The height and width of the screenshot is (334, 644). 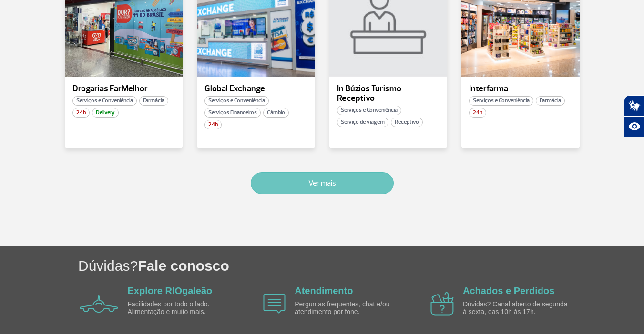 What do you see at coordinates (520, 89) in the screenshot?
I see `p: Interfarma` at bounding box center [520, 89].